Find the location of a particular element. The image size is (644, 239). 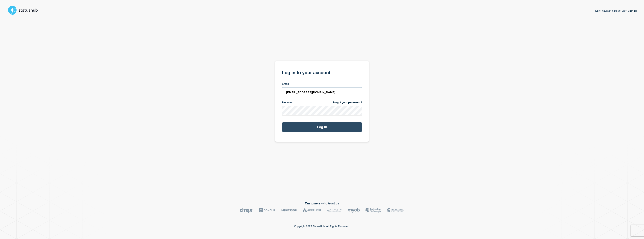

img: DataVita logo is located at coordinates (334, 211).